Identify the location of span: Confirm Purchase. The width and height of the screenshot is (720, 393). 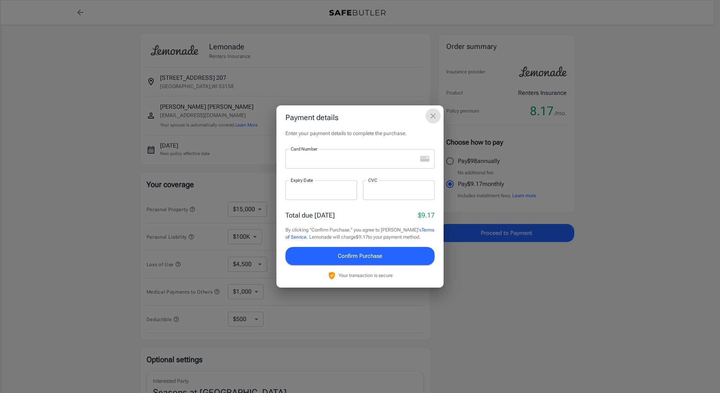
(360, 256).